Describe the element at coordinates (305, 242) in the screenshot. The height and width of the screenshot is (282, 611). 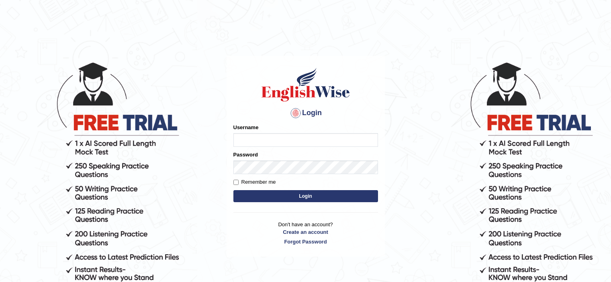
I see `a: Forgot Password` at that location.